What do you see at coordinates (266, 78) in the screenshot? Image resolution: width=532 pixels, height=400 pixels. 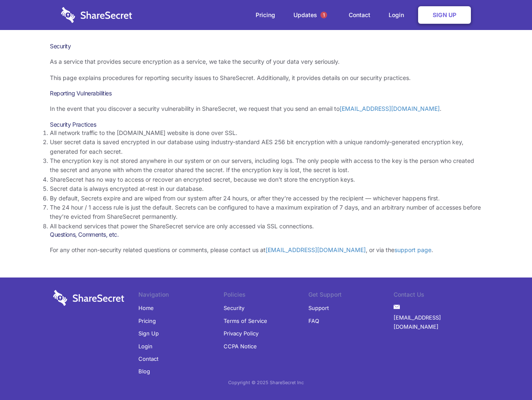 I see `p: This page explains procedures for reporting security issues to ShareSecret. Additionally, it prov...` at bounding box center [266, 78].